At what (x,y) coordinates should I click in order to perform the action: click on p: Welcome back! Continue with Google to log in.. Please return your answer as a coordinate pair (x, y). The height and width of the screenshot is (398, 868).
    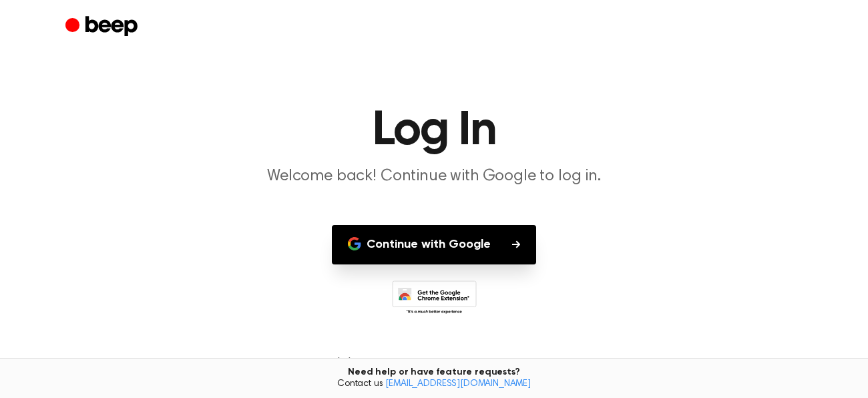
    Looking at the image, I should click on (434, 176).